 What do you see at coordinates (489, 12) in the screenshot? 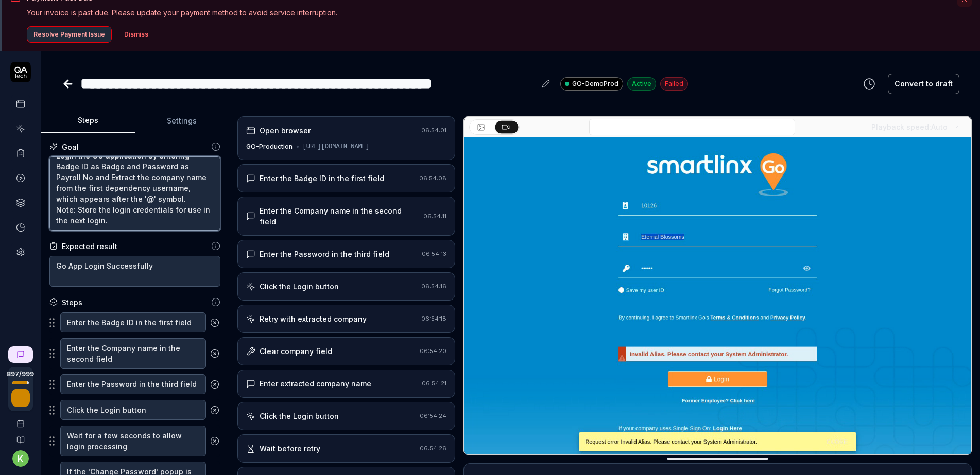
I see `p: Your invoice is past due. Please update your payment method to avoid service interruption.` at bounding box center [489, 12].